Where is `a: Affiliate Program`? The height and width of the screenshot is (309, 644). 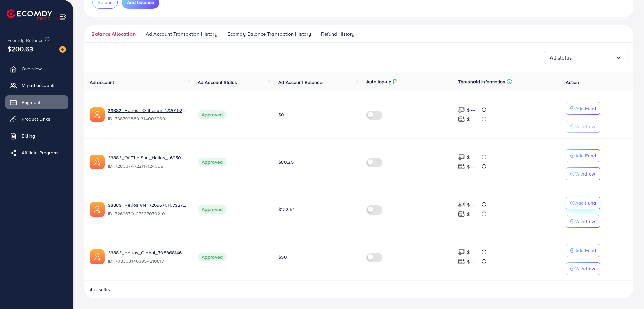 a: Affiliate Program is located at coordinates (37, 153).